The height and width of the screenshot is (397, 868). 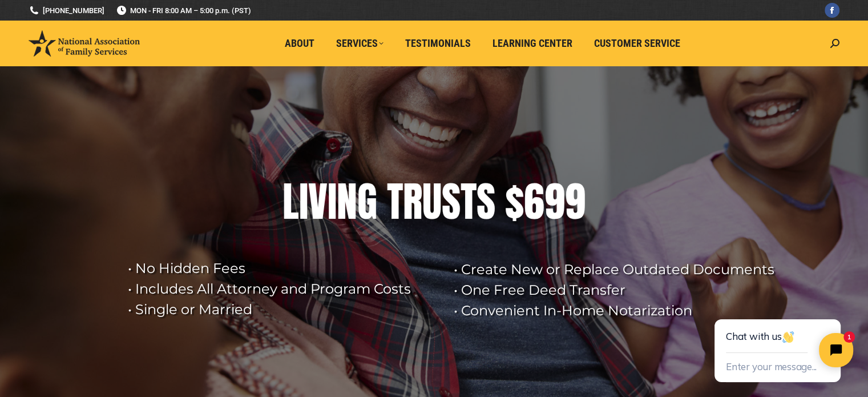 What do you see at coordinates (532, 44) in the screenshot?
I see `a: Learning Center` at bounding box center [532, 44].